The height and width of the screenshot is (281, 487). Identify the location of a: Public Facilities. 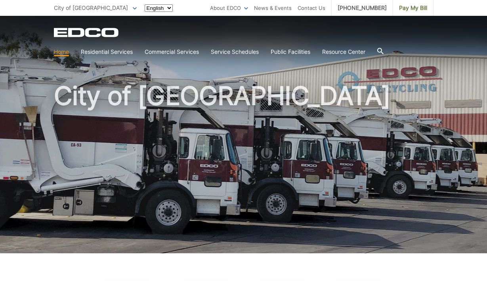
(290, 52).